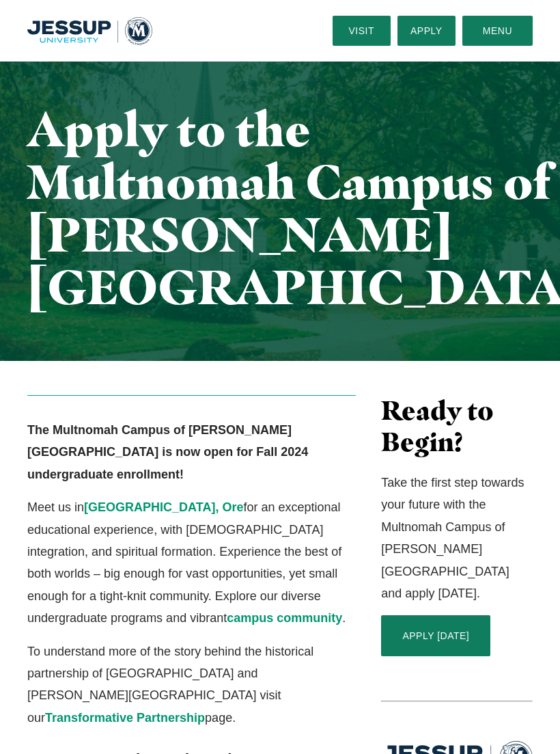  I want to click on h3: Ready to Begin?, so click(457, 426).